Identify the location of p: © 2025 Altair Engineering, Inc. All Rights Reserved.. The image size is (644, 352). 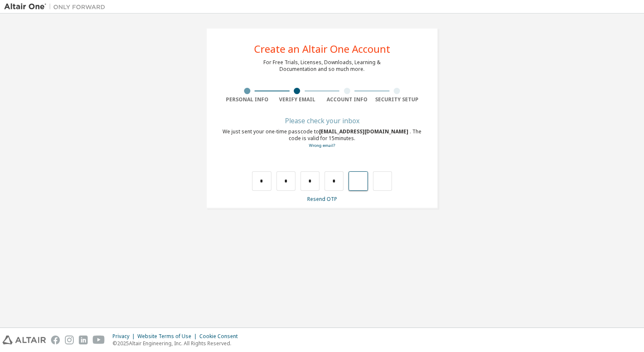
(178, 343).